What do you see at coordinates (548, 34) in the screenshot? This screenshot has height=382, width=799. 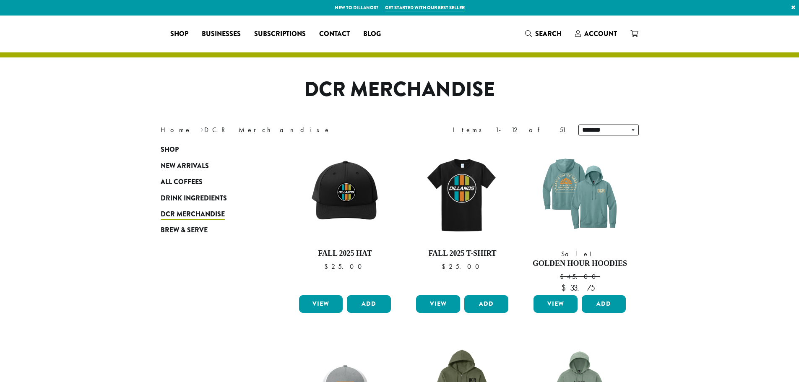 I see `span: Search` at bounding box center [548, 34].